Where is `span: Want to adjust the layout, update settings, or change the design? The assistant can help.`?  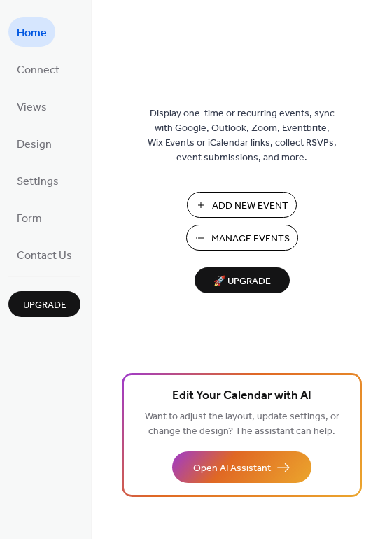
span: Want to adjust the layout, update settings, or change the design? The assistant can help. is located at coordinates (242, 425).